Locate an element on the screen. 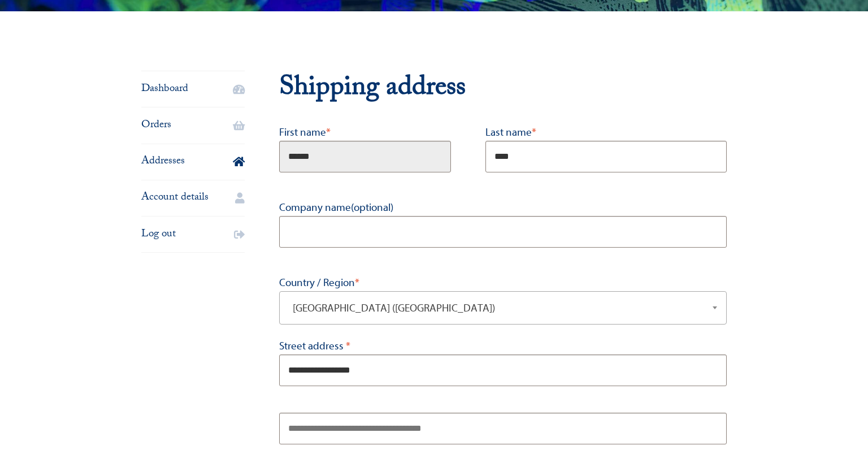 This screenshot has width=868, height=467. span: (optional) is located at coordinates (372, 207).